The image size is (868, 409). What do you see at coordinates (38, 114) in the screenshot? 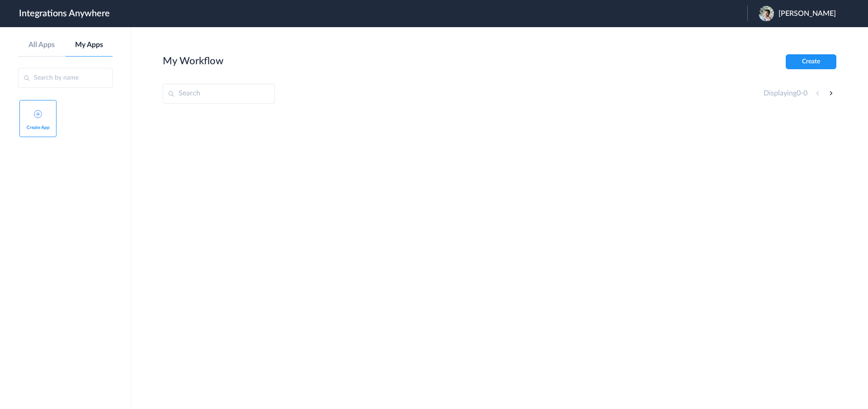
I see `img: add-icon.svg` at bounding box center [38, 114].